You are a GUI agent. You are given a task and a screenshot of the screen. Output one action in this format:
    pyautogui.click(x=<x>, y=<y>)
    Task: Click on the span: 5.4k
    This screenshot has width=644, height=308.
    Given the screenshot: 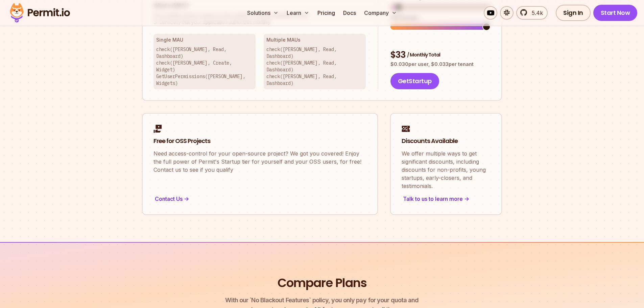 What is the action you would take?
    pyautogui.click(x=536, y=13)
    